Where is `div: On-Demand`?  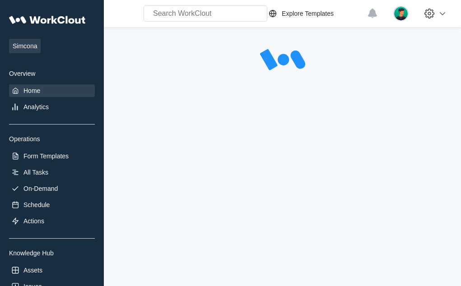 div: On-Demand is located at coordinates (41, 189).